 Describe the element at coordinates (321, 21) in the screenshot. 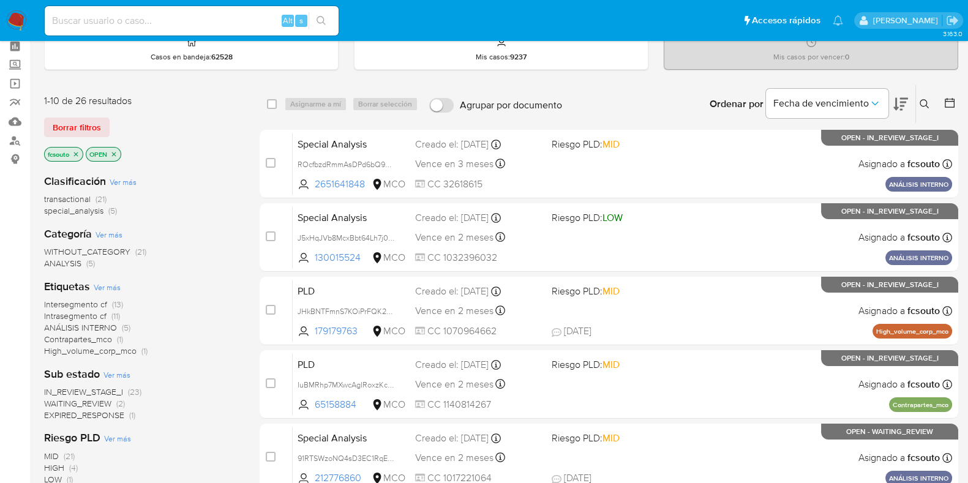

I see `button: search-icon` at that location.